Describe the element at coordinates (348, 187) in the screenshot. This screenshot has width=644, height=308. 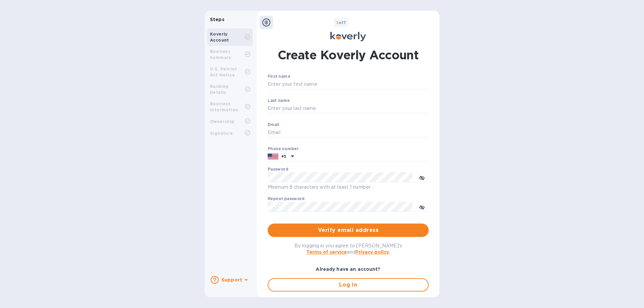
I see `p: Minimum 8 characters with at least 1 number` at that location.